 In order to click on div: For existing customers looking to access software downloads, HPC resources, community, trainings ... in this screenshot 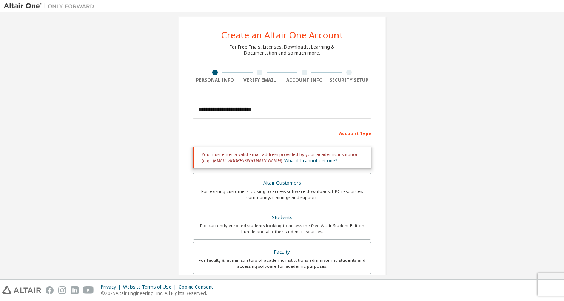, I will do `click(282, 195)`.